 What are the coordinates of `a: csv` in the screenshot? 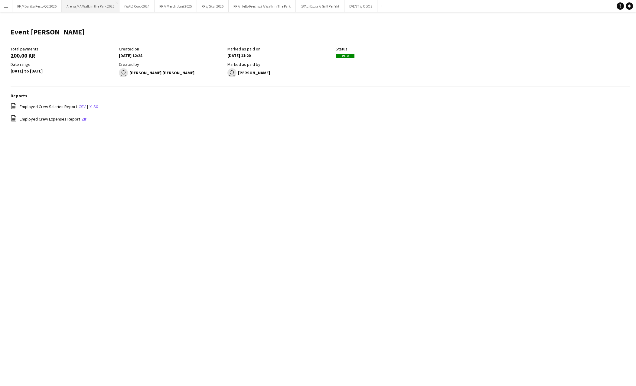 It's located at (82, 107).